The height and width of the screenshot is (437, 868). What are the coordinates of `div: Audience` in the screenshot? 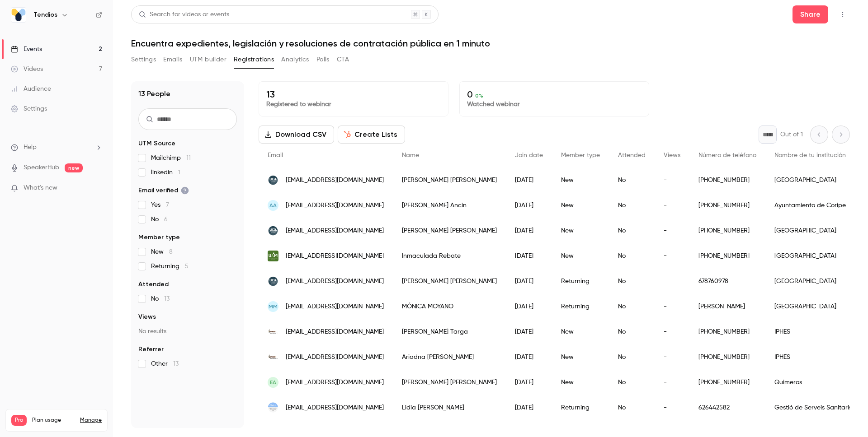 It's located at (30, 89).